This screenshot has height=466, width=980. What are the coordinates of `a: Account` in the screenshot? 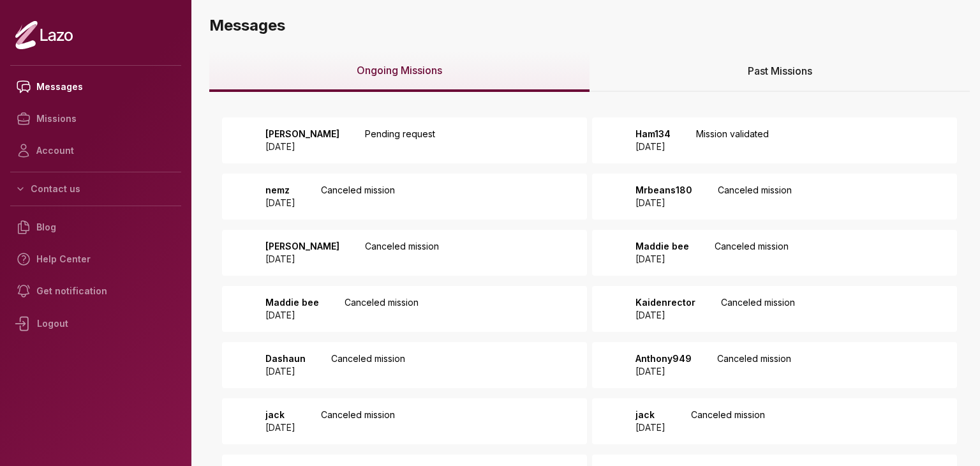 It's located at (96, 150).